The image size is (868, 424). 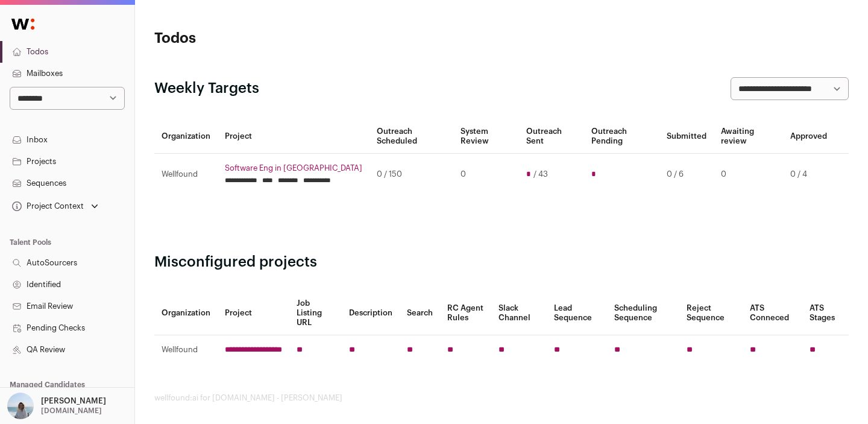 What do you see at coordinates (315, 313) in the screenshot?
I see `th: Job Listing URL` at bounding box center [315, 313].